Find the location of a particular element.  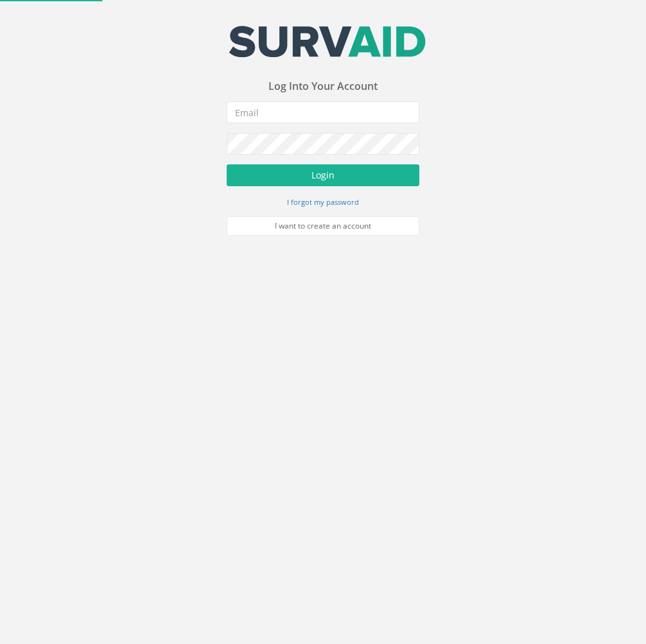

input: Email is located at coordinates (323, 113).